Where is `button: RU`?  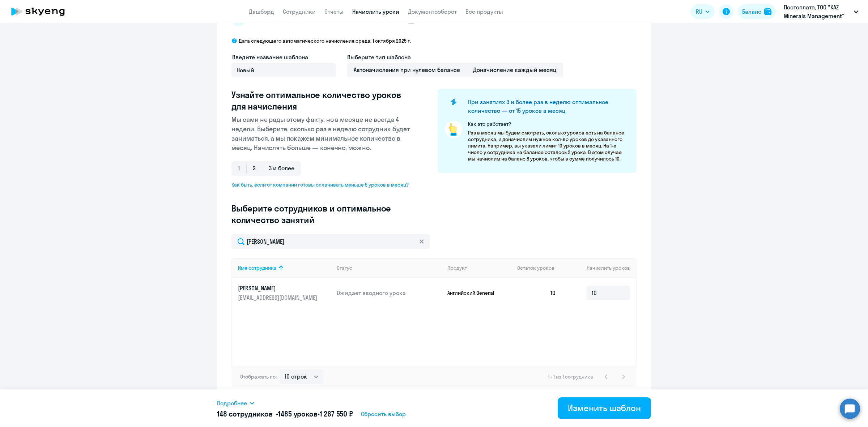 button: RU is located at coordinates (703, 11).